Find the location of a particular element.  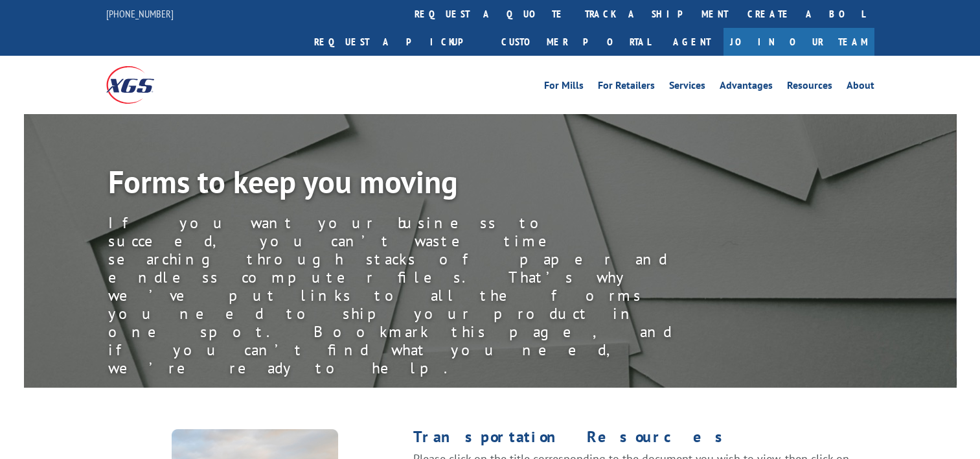

a: For Retailers is located at coordinates (627, 87).